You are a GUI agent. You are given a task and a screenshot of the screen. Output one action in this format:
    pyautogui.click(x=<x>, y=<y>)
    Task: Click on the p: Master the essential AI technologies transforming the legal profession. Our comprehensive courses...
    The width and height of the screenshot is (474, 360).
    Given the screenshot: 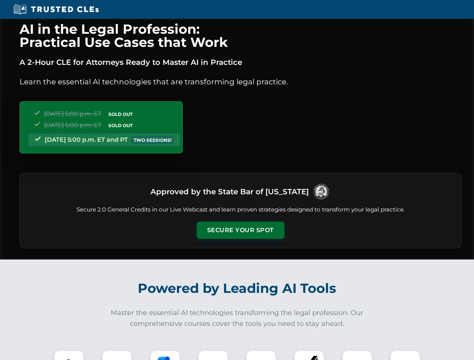 What is the action you would take?
    pyautogui.click(x=237, y=319)
    